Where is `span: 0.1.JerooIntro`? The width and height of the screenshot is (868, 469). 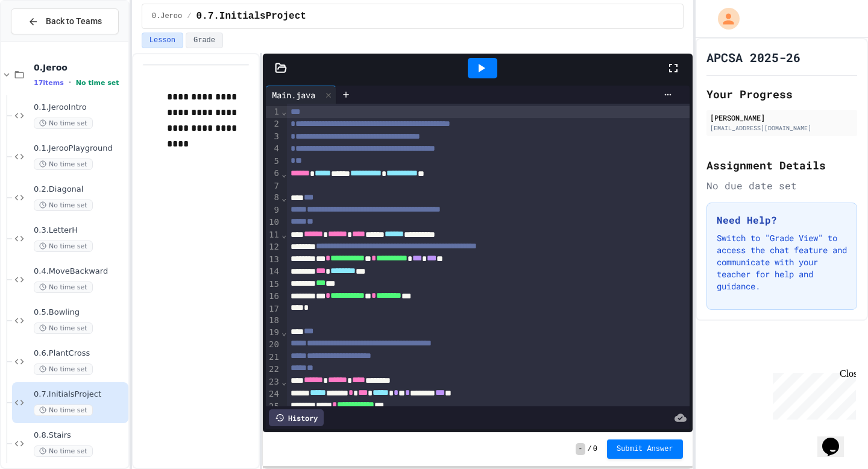 span: 0.1.JerooIntro is located at coordinates (80, 107).